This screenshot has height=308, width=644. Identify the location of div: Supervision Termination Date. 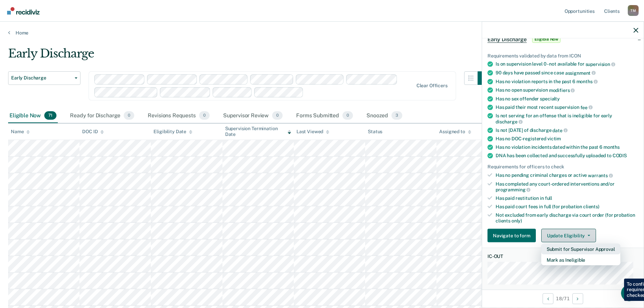
(258, 132).